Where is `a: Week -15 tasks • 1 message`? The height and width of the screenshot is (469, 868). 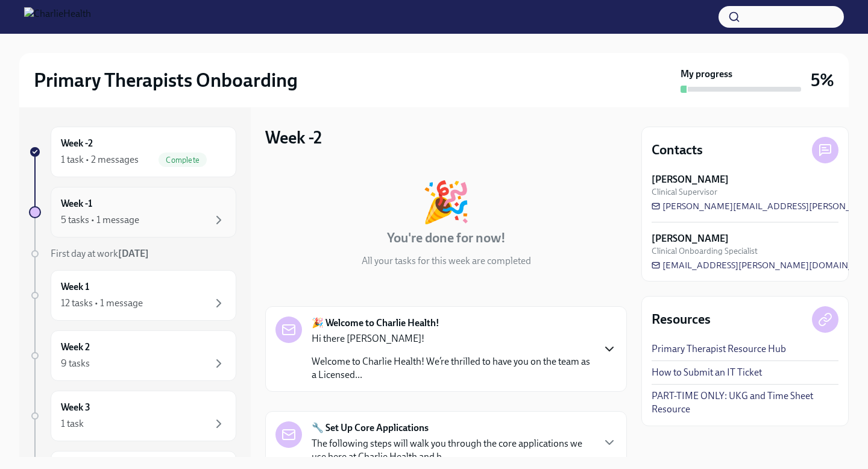 a: Week -15 tasks • 1 message is located at coordinates (132, 212).